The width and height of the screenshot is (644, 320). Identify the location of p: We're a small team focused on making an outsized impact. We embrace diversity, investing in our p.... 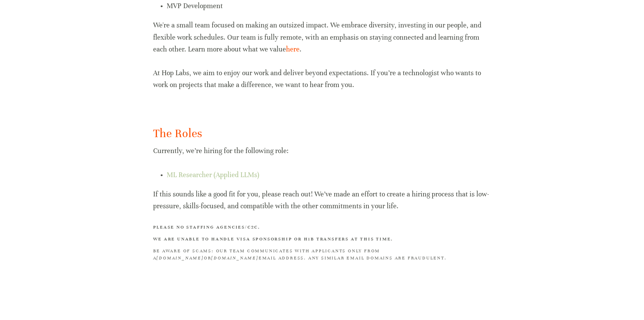
(322, 37).